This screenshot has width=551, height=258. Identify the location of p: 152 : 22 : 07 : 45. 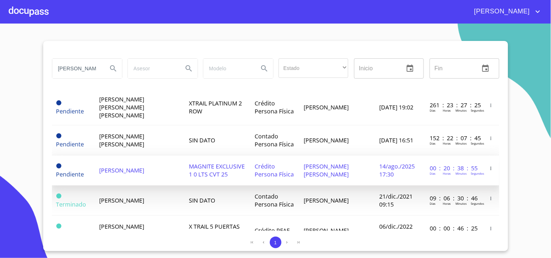
(454, 138).